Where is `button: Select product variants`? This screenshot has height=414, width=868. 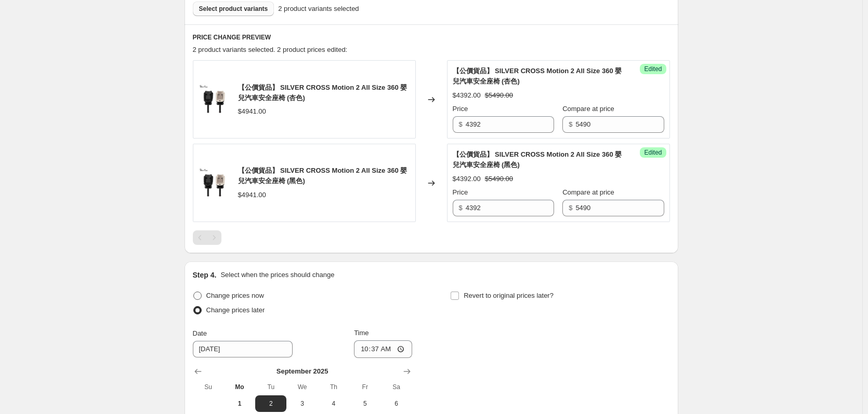
button: Select product variants is located at coordinates (233, 9).